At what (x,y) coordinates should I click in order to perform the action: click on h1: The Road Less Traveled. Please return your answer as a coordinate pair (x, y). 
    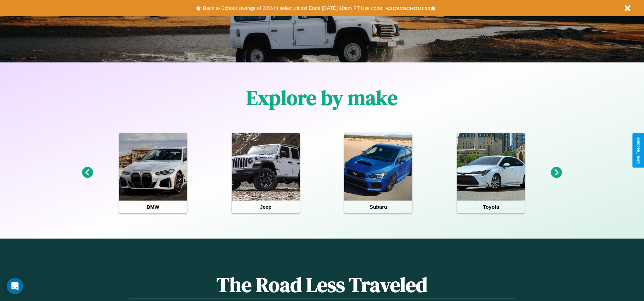
    Looking at the image, I should click on (322, 284).